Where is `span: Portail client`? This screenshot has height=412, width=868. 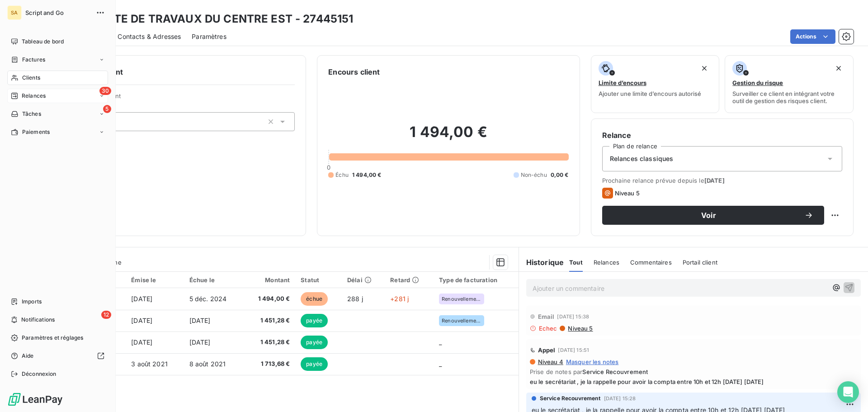 span: Portail client is located at coordinates (700, 262).